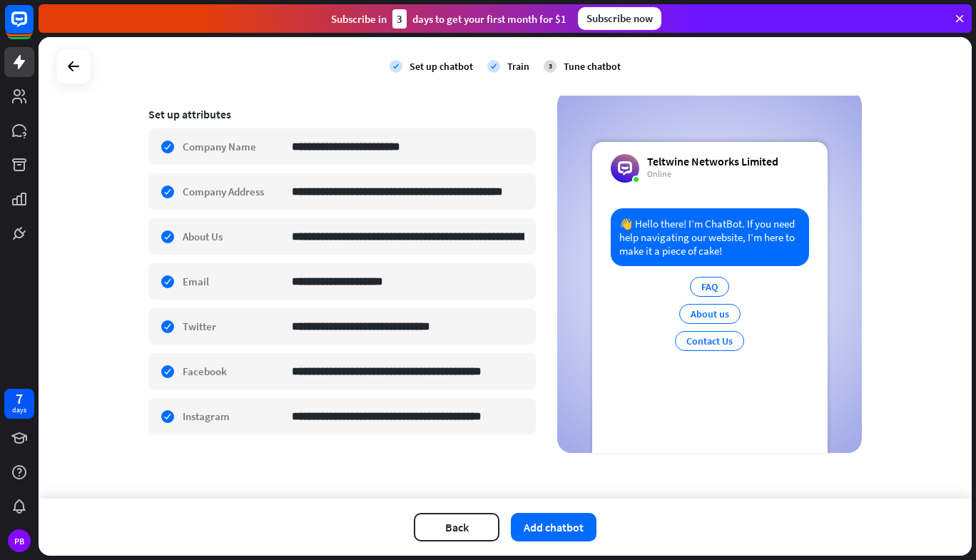 The height and width of the screenshot is (560, 976). What do you see at coordinates (709, 287) in the screenshot?
I see `div: FAQ` at bounding box center [709, 287].